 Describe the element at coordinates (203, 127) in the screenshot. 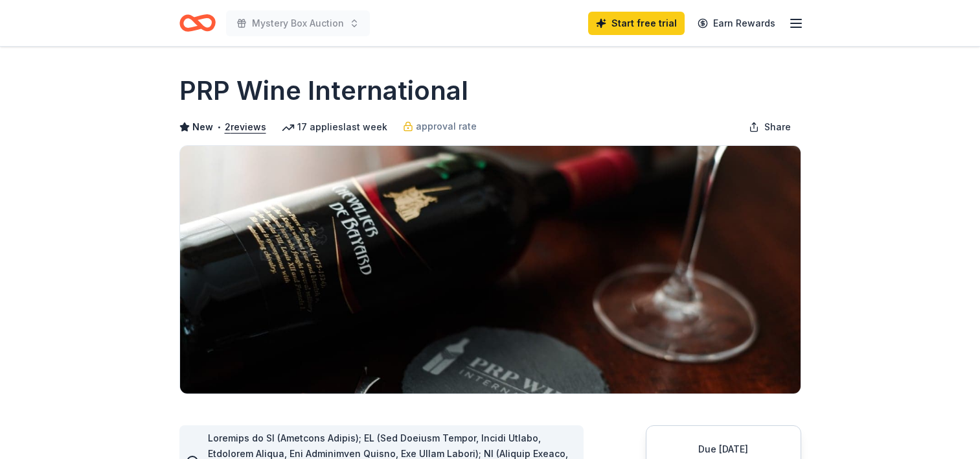

I see `span: New` at that location.